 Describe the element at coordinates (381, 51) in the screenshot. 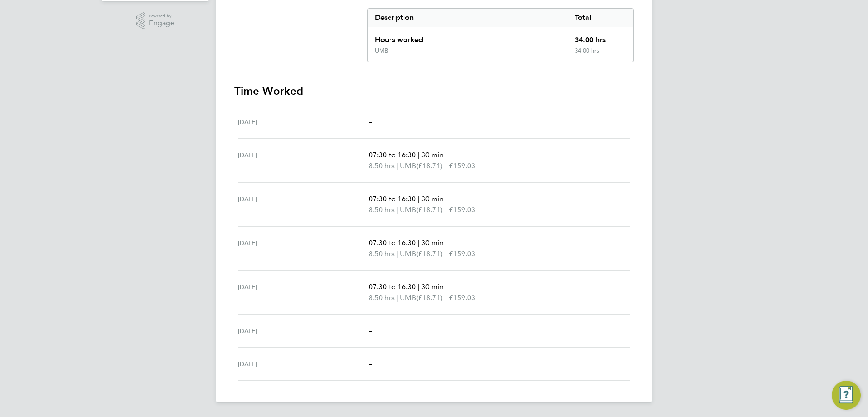

I see `div: UMB` at that location.